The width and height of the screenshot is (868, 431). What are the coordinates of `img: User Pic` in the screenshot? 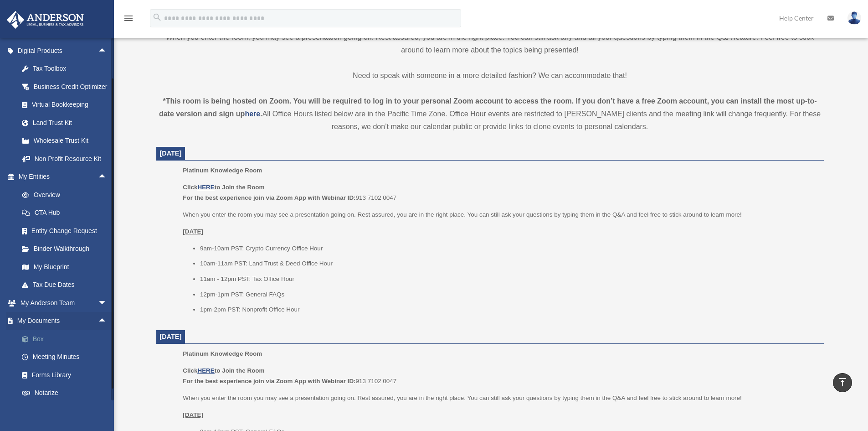 It's located at (855, 18).